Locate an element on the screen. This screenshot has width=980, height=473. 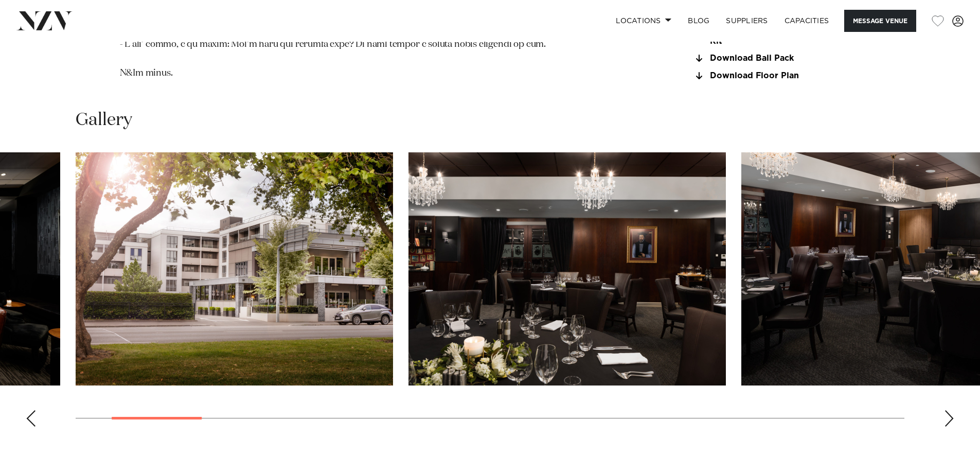
a: SUPPLIERS is located at coordinates (746, 20).